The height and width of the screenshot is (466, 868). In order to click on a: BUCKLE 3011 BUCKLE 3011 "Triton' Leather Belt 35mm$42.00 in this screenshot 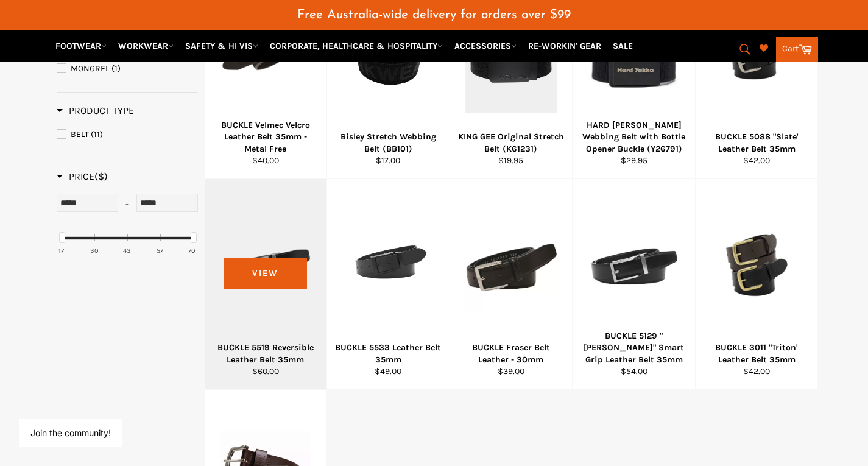, I will do `click(757, 284)`.